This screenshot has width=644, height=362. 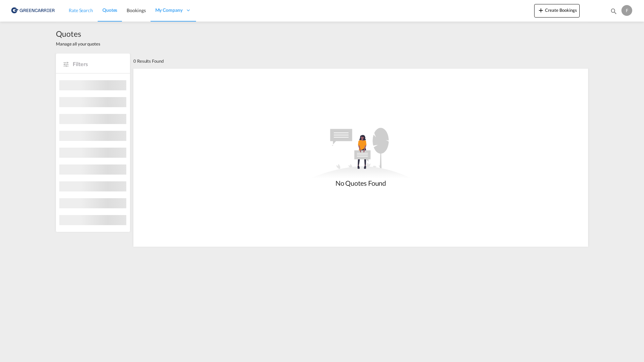 What do you see at coordinates (541, 10) in the screenshot?
I see `md-icon: icon-plus 400-fg` at bounding box center [541, 10].